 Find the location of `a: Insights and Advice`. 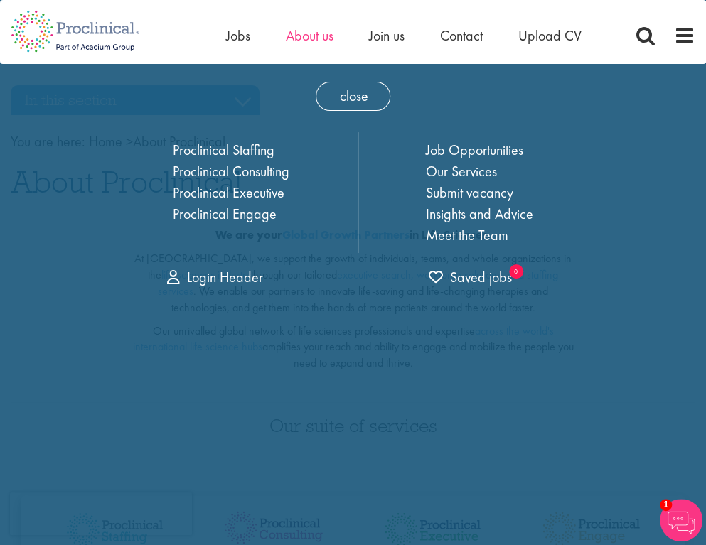

a: Insights and Advice is located at coordinates (479, 214).